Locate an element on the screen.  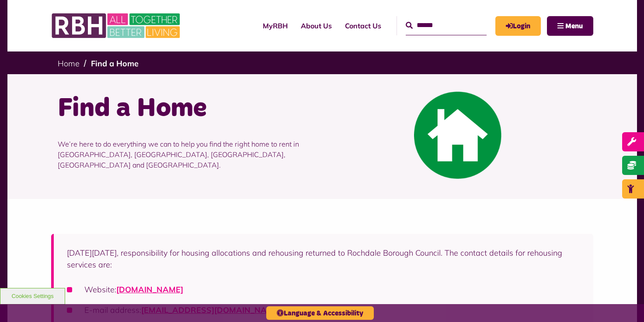
a: Home is located at coordinates (69, 63).